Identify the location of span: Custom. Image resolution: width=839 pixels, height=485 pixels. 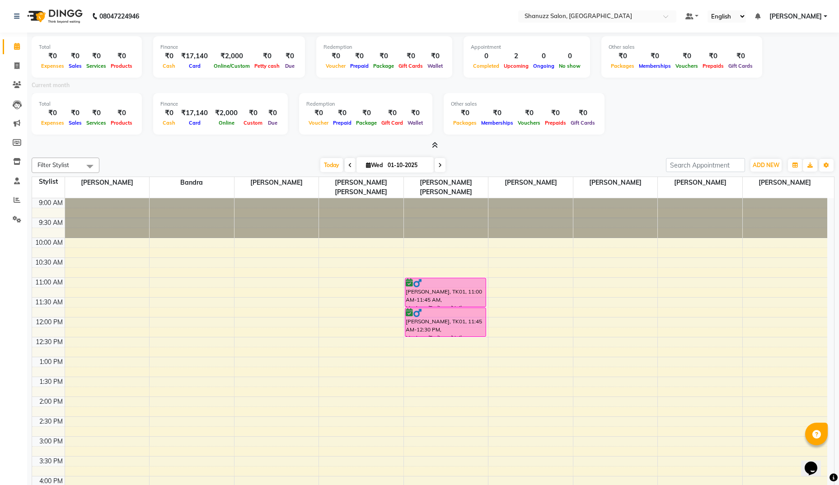
(253, 123).